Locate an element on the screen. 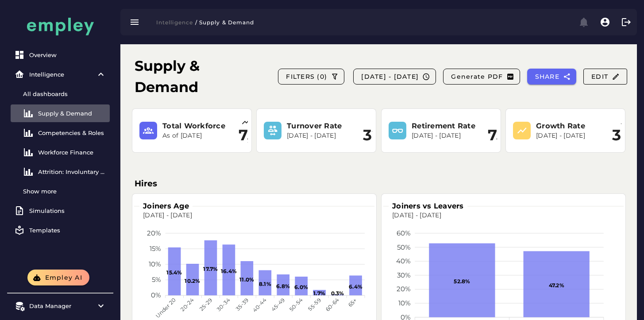  button: Edit is located at coordinates (606, 77).